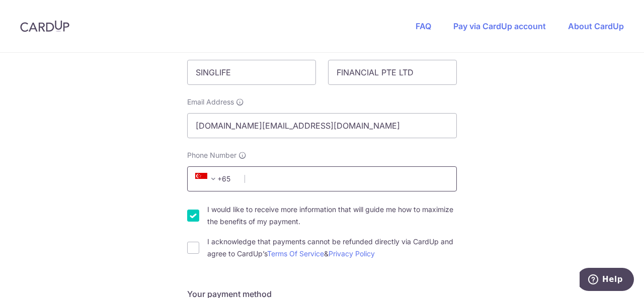  I want to click on span: Phone Number, so click(212, 155).